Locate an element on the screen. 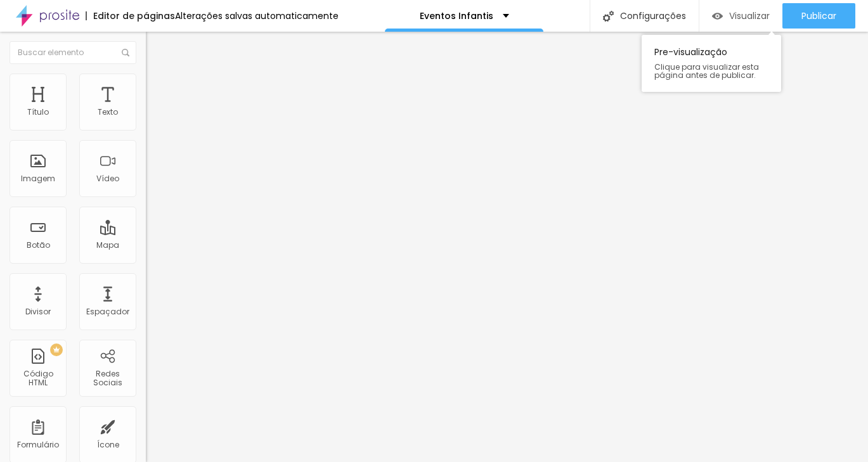  div: Pre-visualização is located at coordinates (712, 63).